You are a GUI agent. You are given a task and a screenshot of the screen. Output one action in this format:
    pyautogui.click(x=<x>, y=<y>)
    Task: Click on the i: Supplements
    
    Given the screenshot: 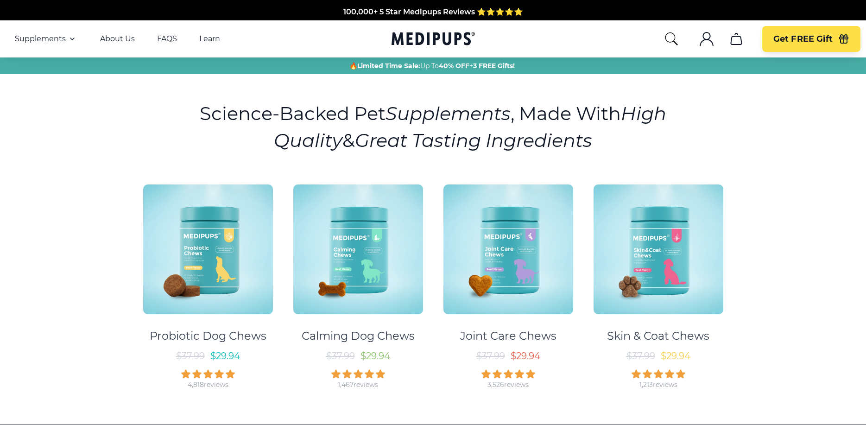 What is the action you would take?
    pyautogui.click(x=448, y=113)
    